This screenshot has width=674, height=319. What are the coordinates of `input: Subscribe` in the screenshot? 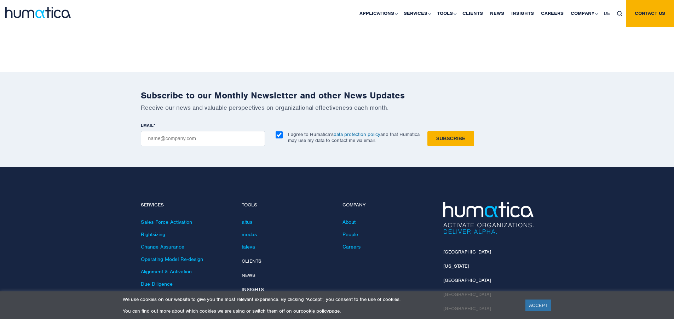 It's located at (451, 138).